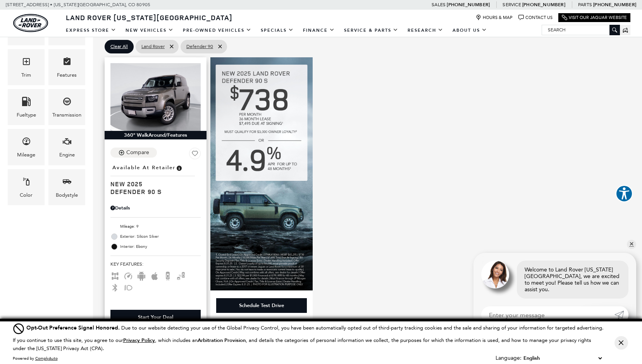  What do you see at coordinates (26, 142) in the screenshot?
I see `span: Mileage` at bounding box center [26, 142].